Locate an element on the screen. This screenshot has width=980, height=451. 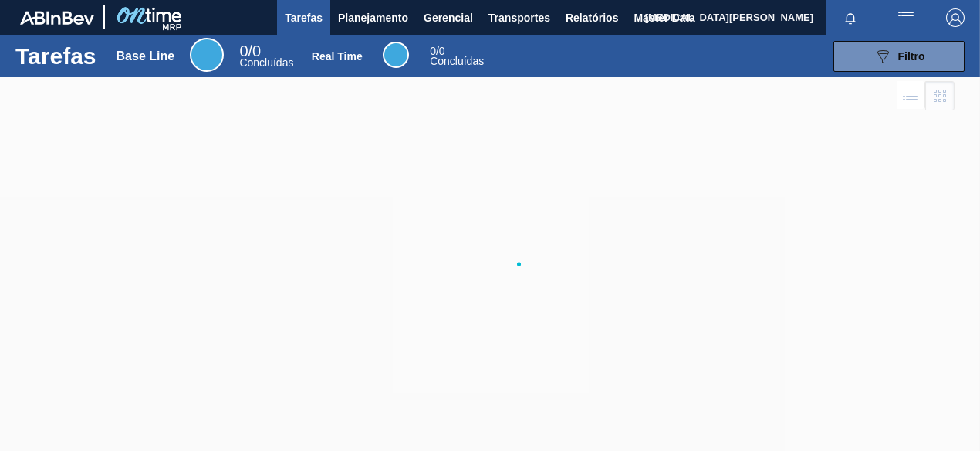
span: Master Data is located at coordinates (664, 18).